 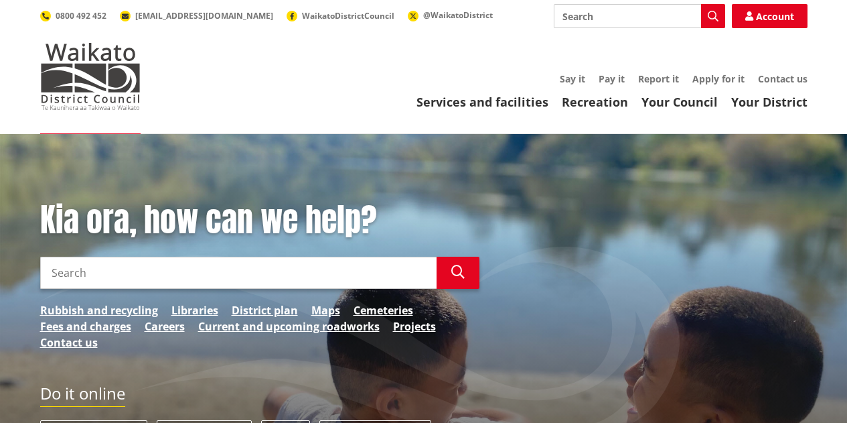 I want to click on a: Your Council, so click(x=680, y=102).